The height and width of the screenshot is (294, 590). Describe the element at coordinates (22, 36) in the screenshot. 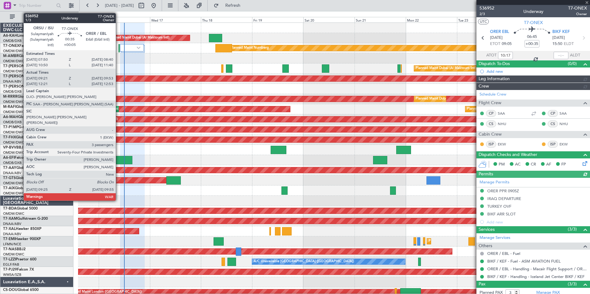

I see `a: A6-KAHLineage 1000` at that location.